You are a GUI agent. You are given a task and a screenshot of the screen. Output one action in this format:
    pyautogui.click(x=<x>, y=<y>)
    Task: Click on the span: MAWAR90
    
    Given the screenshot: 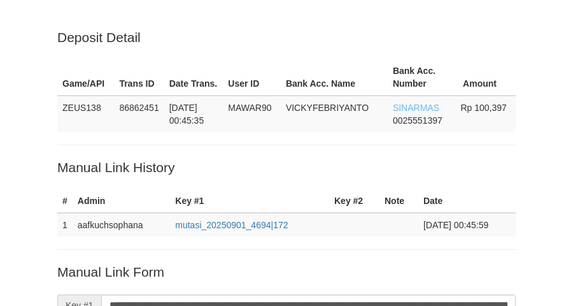 What is the action you would take?
    pyautogui.click(x=250, y=108)
    